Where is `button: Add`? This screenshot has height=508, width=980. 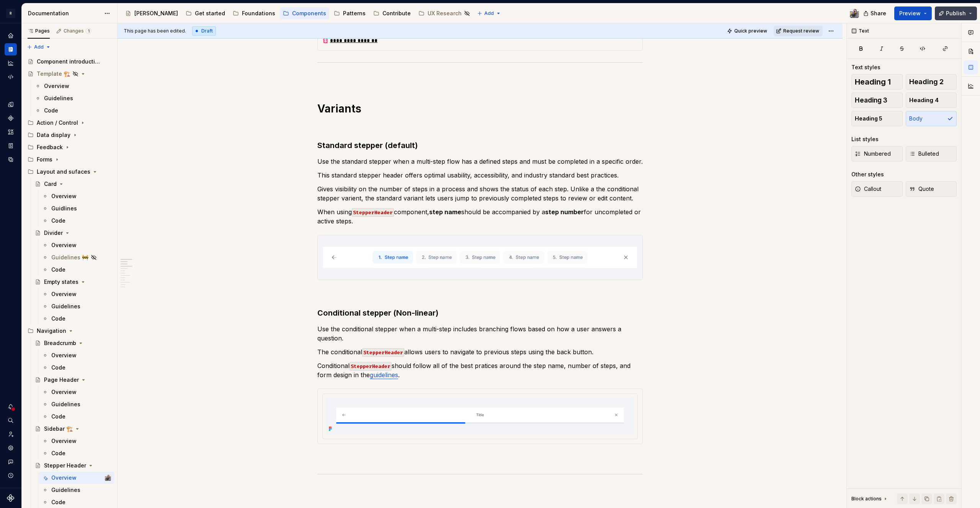
button: Add is located at coordinates (488, 13).